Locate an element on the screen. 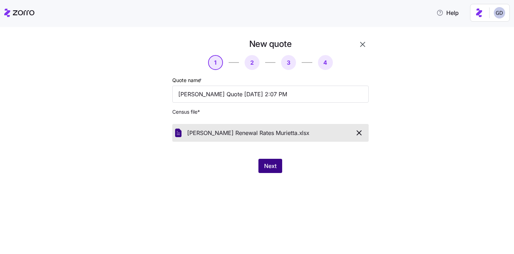 Image resolution: width=514 pixels, height=254 pixels. button: 1 is located at coordinates (216, 62).